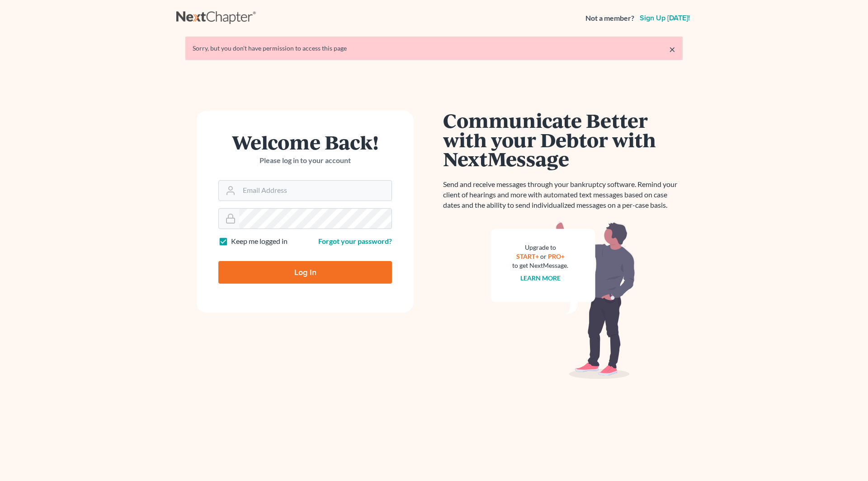  I want to click on p: Send and receive messages through your bankruptcy software. Remind your client of hearings and mo..., so click(563, 194).